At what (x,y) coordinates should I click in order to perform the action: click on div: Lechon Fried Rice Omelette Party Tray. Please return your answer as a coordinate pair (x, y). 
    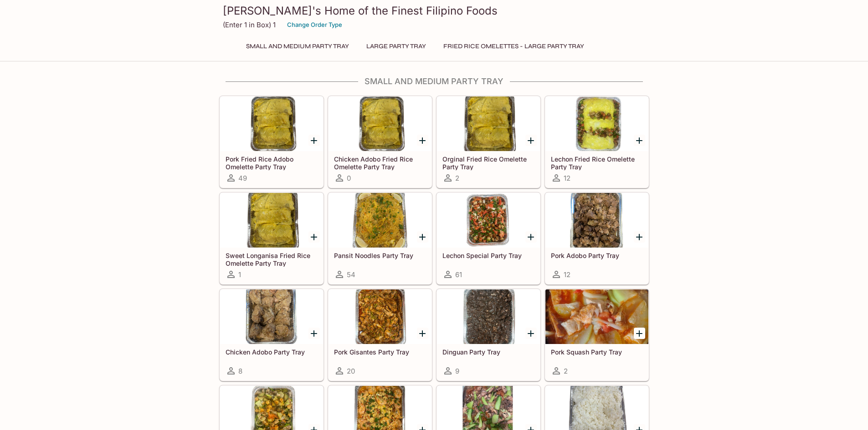
    Looking at the image, I should click on (597, 124).